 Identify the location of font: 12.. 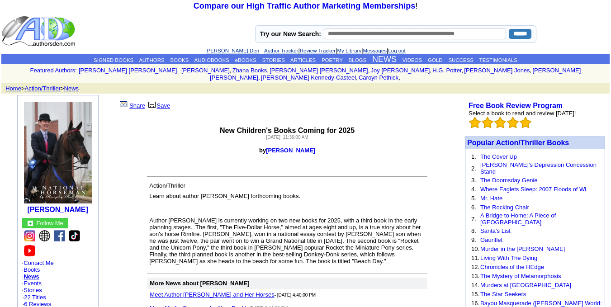
(475, 267).